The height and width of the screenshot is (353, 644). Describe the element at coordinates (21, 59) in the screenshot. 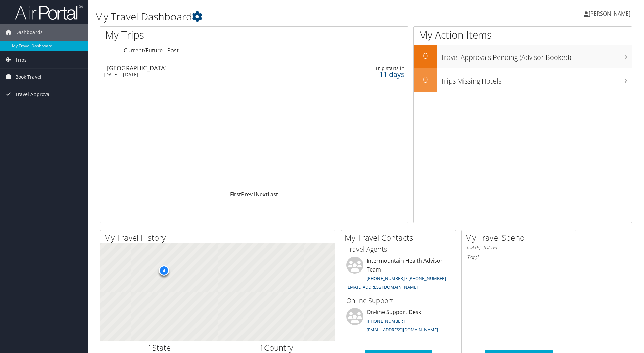

I see `span: Trips` at that location.